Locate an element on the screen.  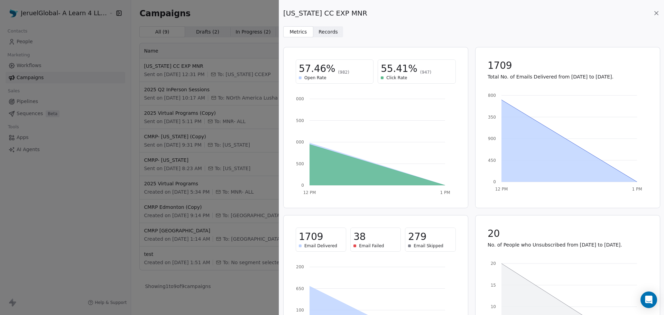
tspan: 450 is located at coordinates (492, 161).